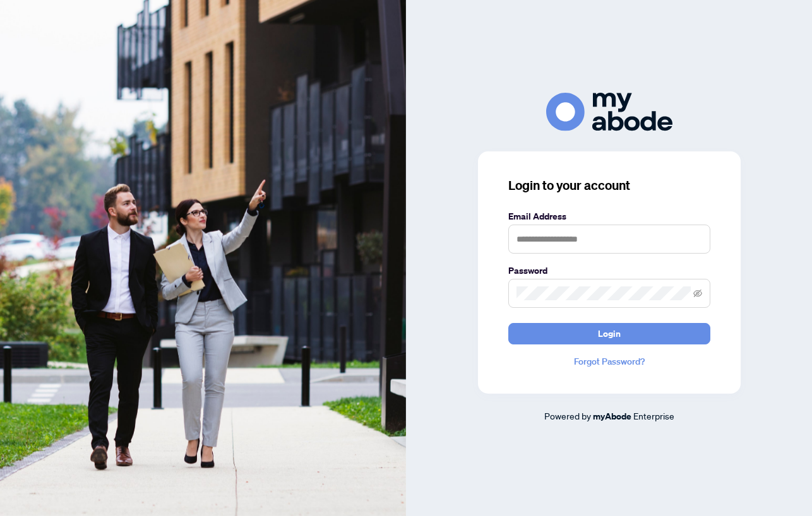  What do you see at coordinates (568, 416) in the screenshot?
I see `span: Powered by` at bounding box center [568, 416].